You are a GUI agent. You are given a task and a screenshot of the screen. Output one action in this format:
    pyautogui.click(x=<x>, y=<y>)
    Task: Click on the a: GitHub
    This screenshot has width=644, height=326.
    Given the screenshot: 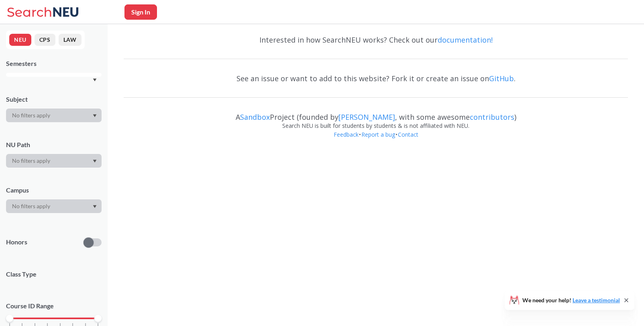 What is the action you would take?
    pyautogui.click(x=501, y=78)
    